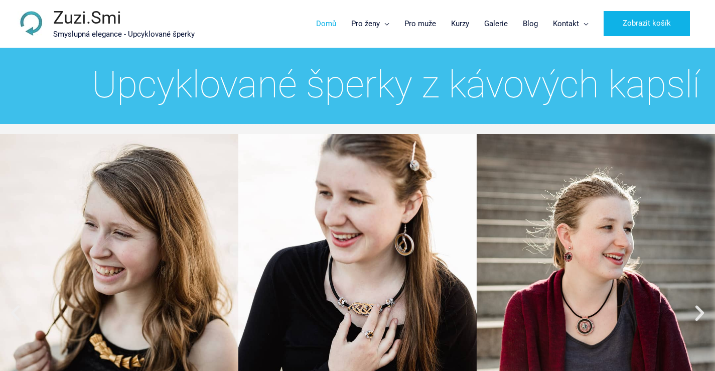  What do you see at coordinates (420, 24) in the screenshot?
I see `a: Pro muže` at bounding box center [420, 24].